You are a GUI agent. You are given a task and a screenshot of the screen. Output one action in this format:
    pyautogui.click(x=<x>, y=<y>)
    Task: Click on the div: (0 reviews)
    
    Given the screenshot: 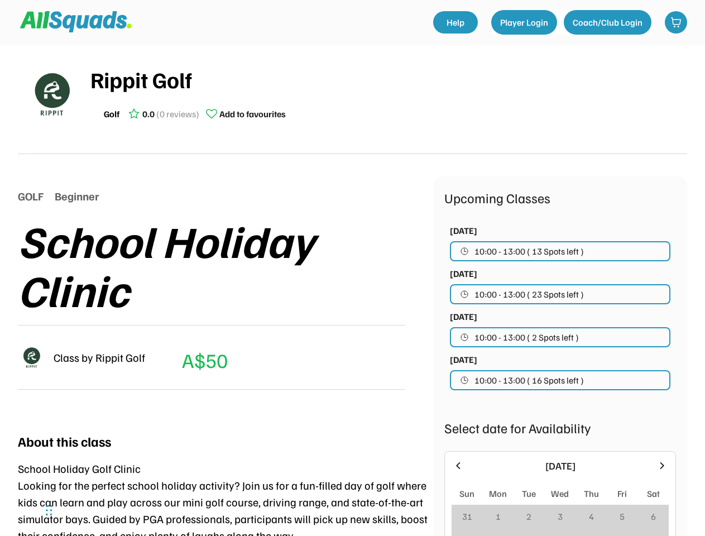 What is the action you would take?
    pyautogui.click(x=178, y=114)
    